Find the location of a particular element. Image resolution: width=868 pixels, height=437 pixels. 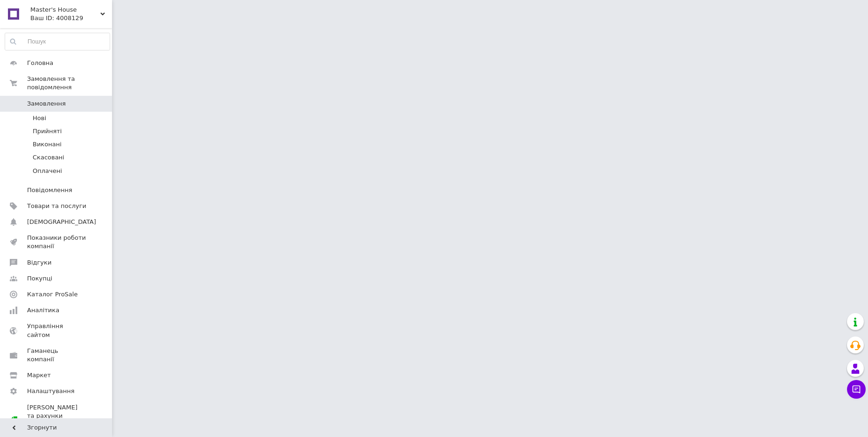

button: Чат з покупцем is located at coordinates (857, 389).